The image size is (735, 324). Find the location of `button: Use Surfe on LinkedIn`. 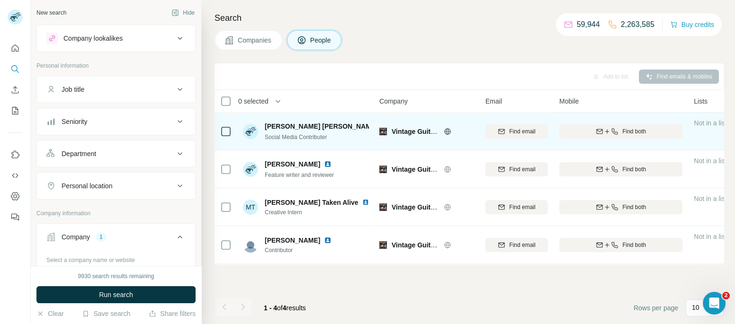

button: Use Surfe on LinkedIn is located at coordinates (15, 155).